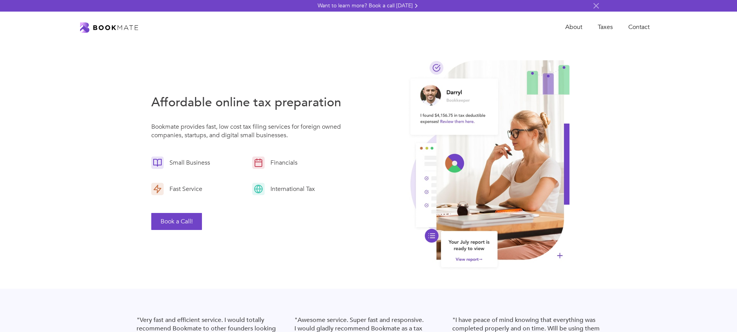  Describe the element at coordinates (188, 163) in the screenshot. I see `div: Small Business` at that location.